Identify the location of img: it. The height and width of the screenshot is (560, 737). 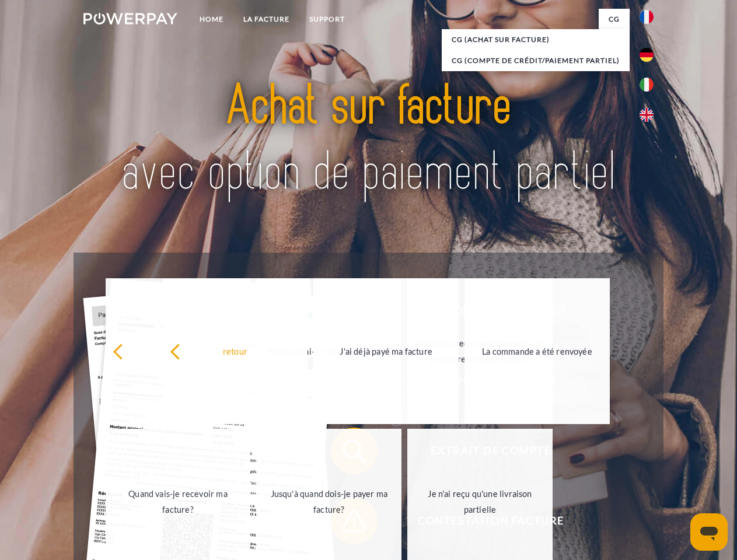
(647, 85).